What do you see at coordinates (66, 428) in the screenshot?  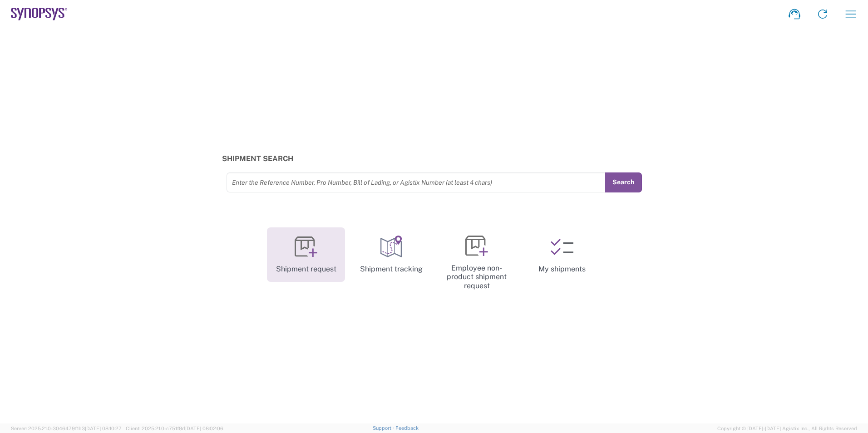 I see `span: Server: 2025.21.0-3046479f1b3` at bounding box center [66, 428].